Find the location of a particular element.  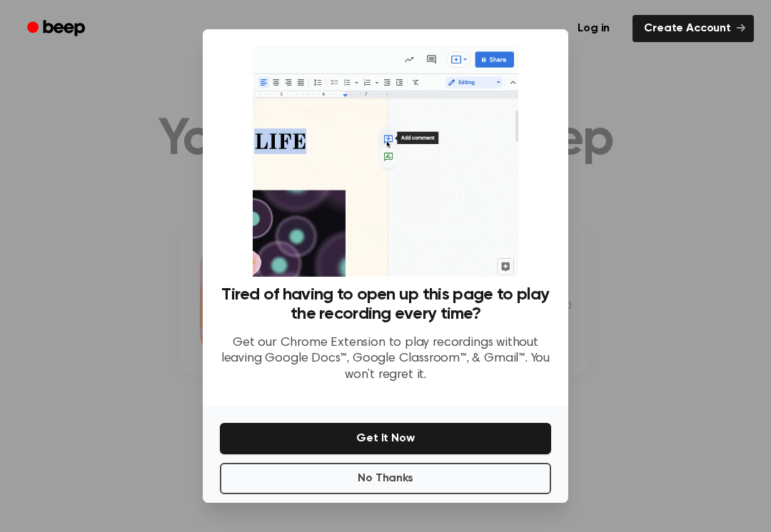

img: Beep extension in action is located at coordinates (385, 161).